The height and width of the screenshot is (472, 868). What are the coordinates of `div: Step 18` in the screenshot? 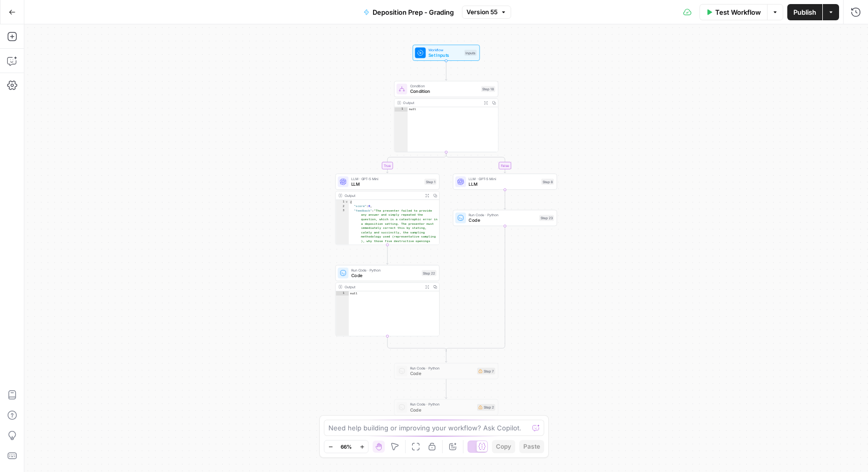 It's located at (488, 89).